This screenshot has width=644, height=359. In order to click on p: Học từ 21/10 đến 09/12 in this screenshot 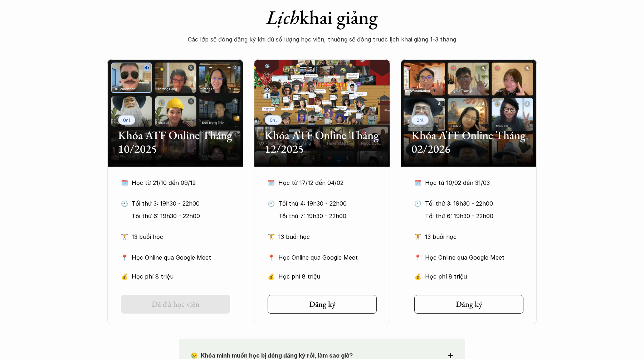, I will do `click(174, 183)`.